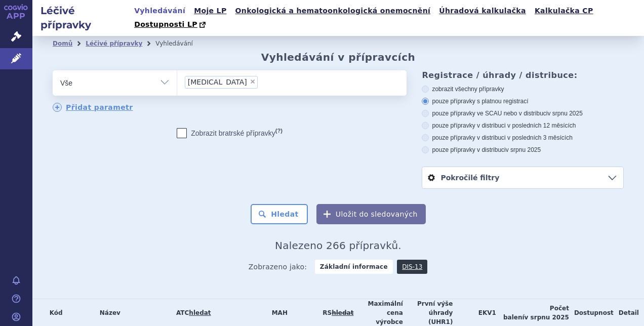 Image resolution: width=644 pixels, height=326 pixels. I want to click on h3: Registrace / úhrady / distribuce:, so click(522, 75).